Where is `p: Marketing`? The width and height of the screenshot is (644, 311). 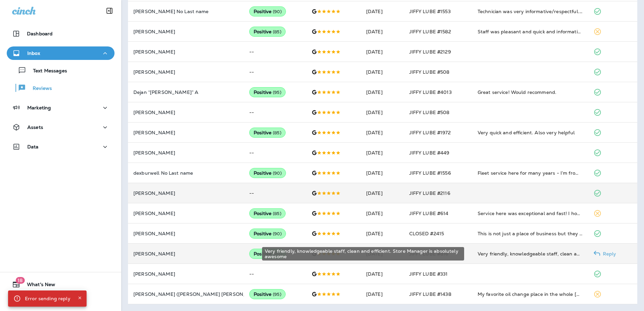
p: Marketing is located at coordinates (39, 108).